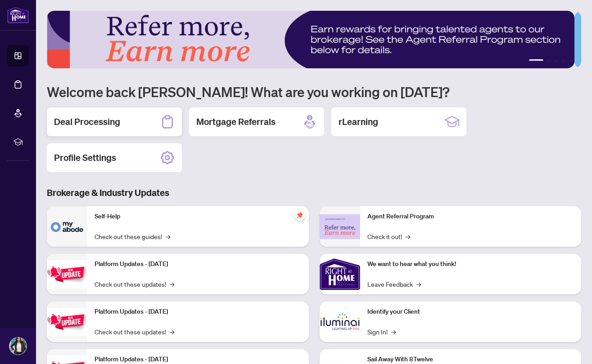 The width and height of the screenshot is (592, 364). Describe the element at coordinates (549, 61) in the screenshot. I see `button: 2` at that location.